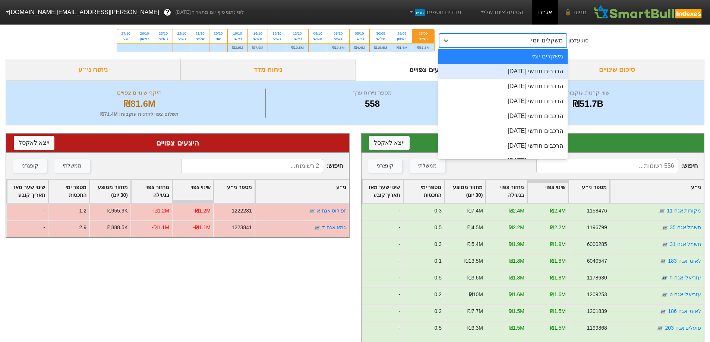  Describe the element at coordinates (607, 166) in the screenshot. I see `input: 556 רשומות...` at that location.